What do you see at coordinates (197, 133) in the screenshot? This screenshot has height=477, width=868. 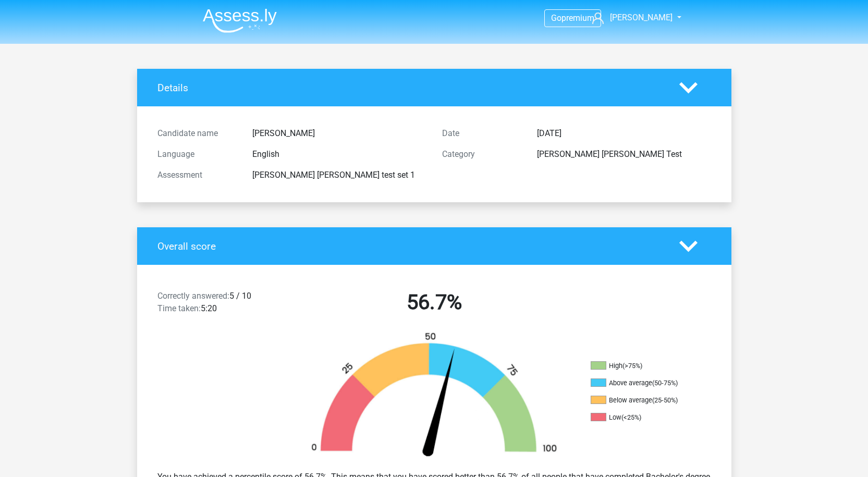 I see `div: Candidate name` at bounding box center [197, 133].